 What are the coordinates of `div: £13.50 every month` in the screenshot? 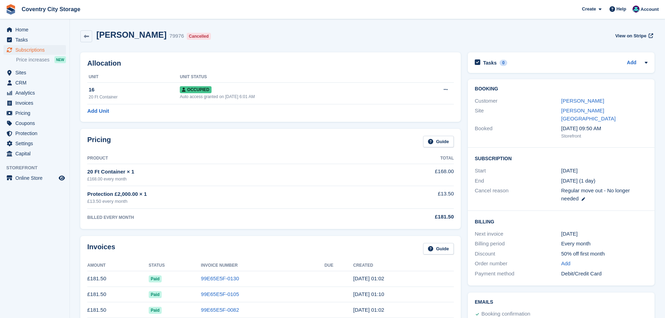 It's located at (226, 201).